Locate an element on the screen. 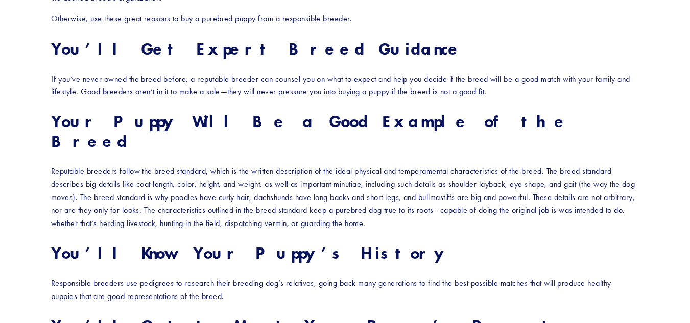  strong: Your Puppy Will Be a Good Example of the Breed is located at coordinates (317, 131).